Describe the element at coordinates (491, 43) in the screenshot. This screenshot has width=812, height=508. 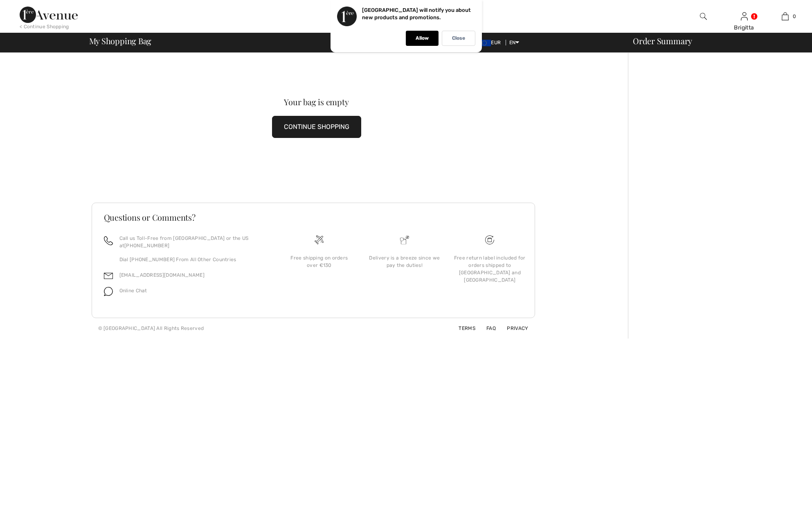
I see `span: EUR` at that location.